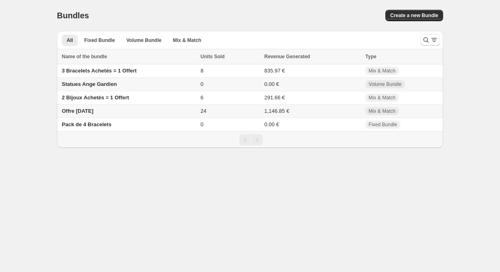 The width and height of the screenshot is (500, 272). Describe the element at coordinates (415, 15) in the screenshot. I see `button: Create a new Bundle` at that location.